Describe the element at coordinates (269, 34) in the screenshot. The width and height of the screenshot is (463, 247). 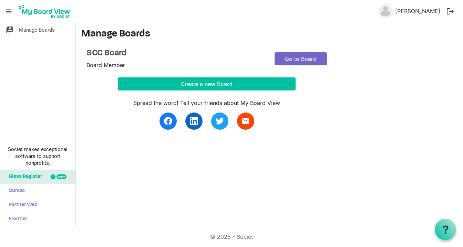
I see `h3: Manage Boards` at that location.